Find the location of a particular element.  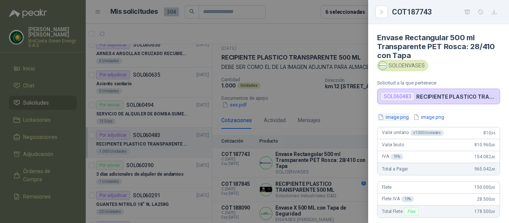

span: Total a Pagar is located at coordinates (395, 169).